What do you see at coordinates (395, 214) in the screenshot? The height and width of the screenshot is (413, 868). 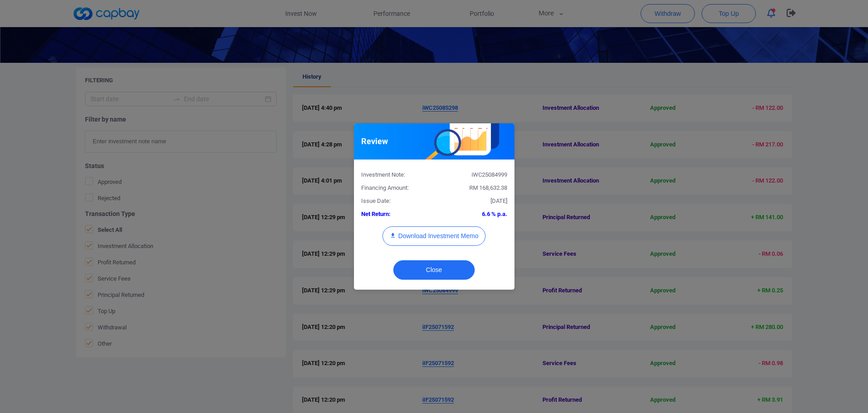 I see `div: Net Return:` at bounding box center [395, 214].